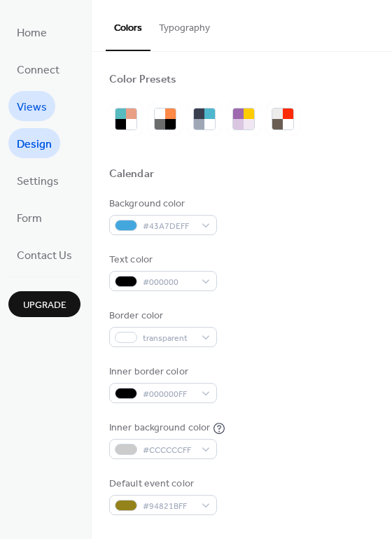  Describe the element at coordinates (32, 106) in the screenshot. I see `a: Views` at that location.